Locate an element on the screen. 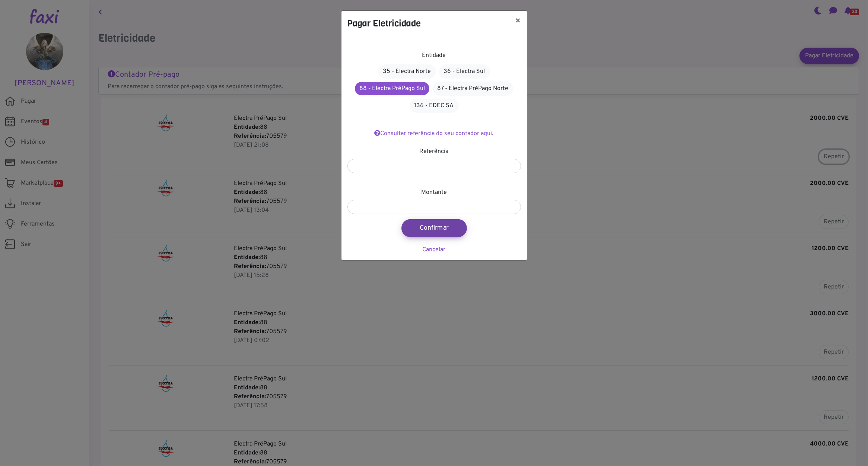 The image size is (868, 466). button: Confirmar is located at coordinates (434, 228).